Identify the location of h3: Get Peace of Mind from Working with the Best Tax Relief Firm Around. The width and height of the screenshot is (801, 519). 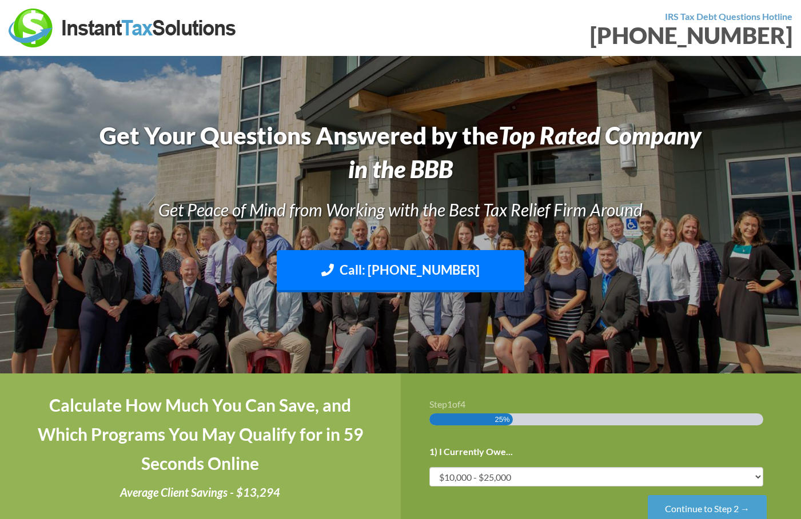
(400, 210).